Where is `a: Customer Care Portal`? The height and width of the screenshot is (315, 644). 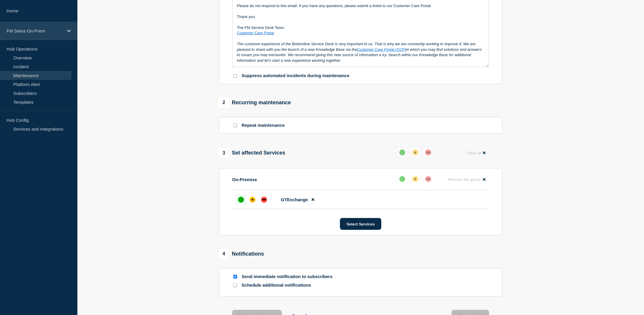
a: Customer Care Portal is located at coordinates (255, 33).